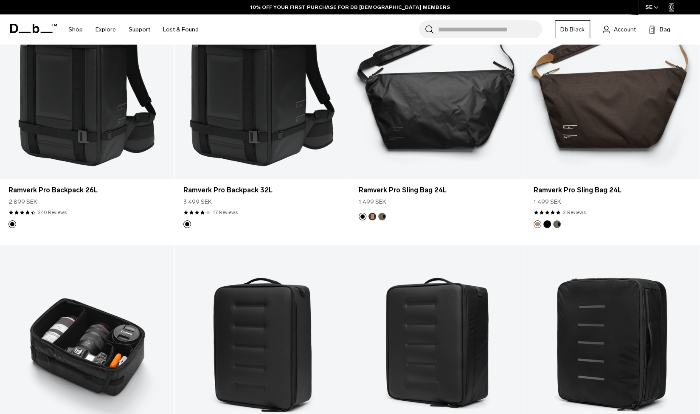  Describe the element at coordinates (139, 29) in the screenshot. I see `a: Support` at that location.